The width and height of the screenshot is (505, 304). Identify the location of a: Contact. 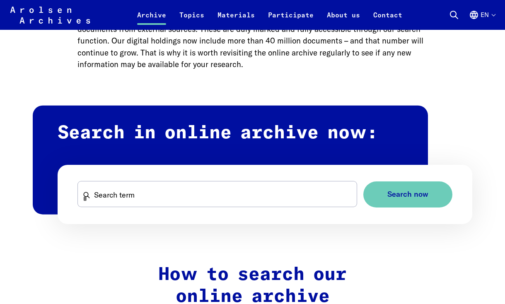
(388, 20).